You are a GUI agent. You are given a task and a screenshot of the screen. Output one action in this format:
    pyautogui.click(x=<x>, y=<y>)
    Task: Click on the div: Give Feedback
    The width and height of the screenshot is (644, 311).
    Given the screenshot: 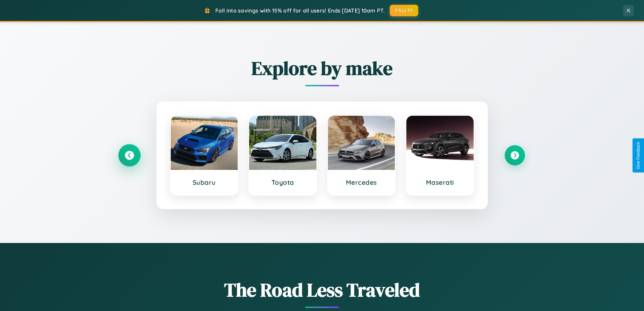 What is the action you would take?
    pyautogui.click(x=639, y=156)
    